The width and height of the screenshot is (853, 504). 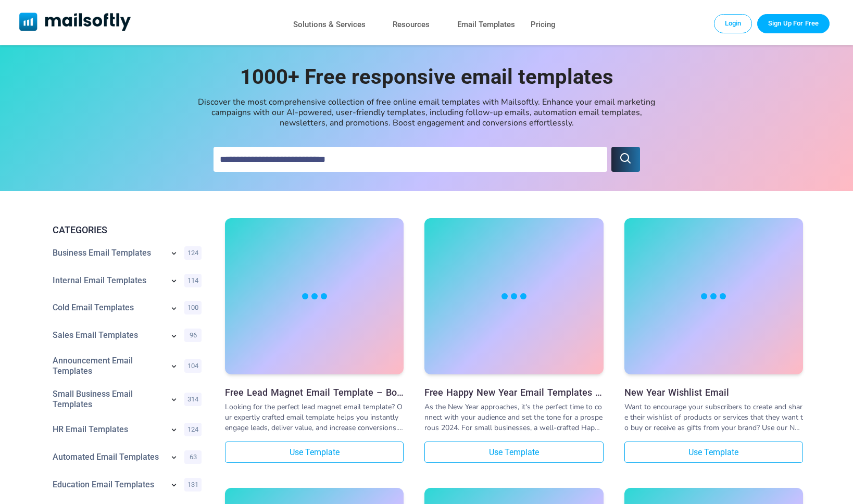 I want to click on div: As the New Year approaches, it's the perfect time to connect with your audience and set the tone ..., so click(x=513, y=418).